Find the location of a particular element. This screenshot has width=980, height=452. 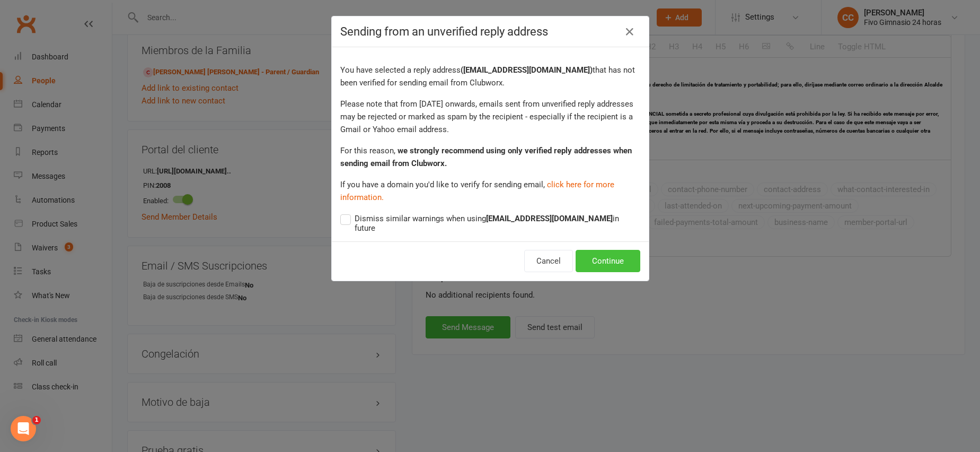

a: Close is located at coordinates (630, 32).